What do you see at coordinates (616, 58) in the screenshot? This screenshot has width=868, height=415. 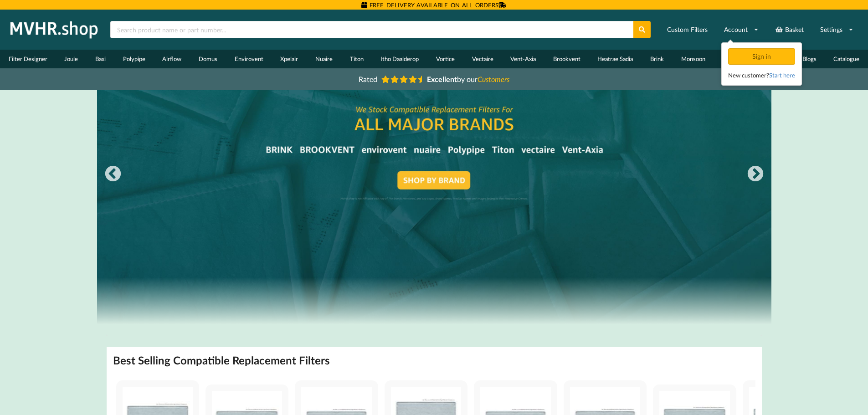 I see `a: Heatrae Sadia` at bounding box center [616, 58].